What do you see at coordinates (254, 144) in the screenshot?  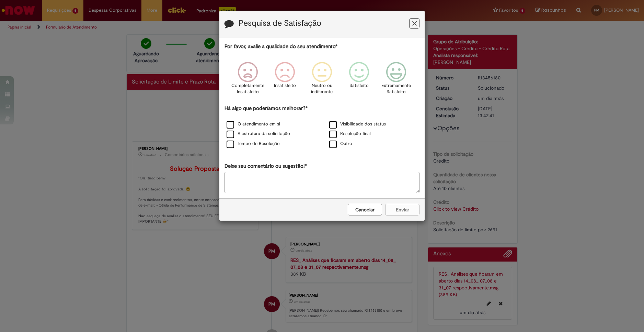 I see `label: Tempo de Resolução` at bounding box center [254, 144].